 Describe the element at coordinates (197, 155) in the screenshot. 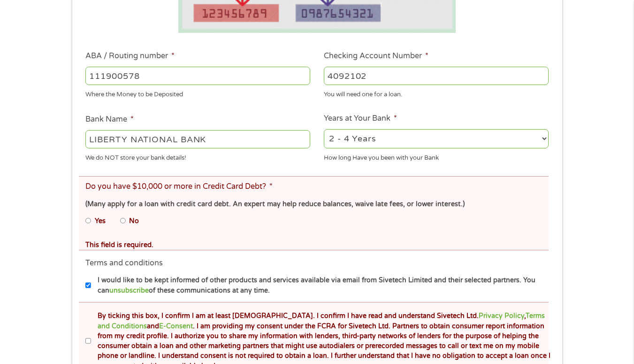

I see `div: We do NOT store your bank details!` at that location.